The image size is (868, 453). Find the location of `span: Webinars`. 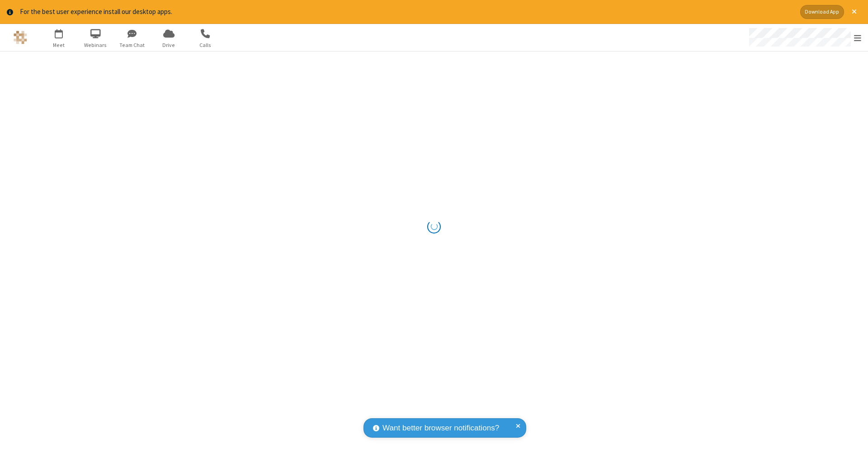

span: Webinars is located at coordinates (95, 45).